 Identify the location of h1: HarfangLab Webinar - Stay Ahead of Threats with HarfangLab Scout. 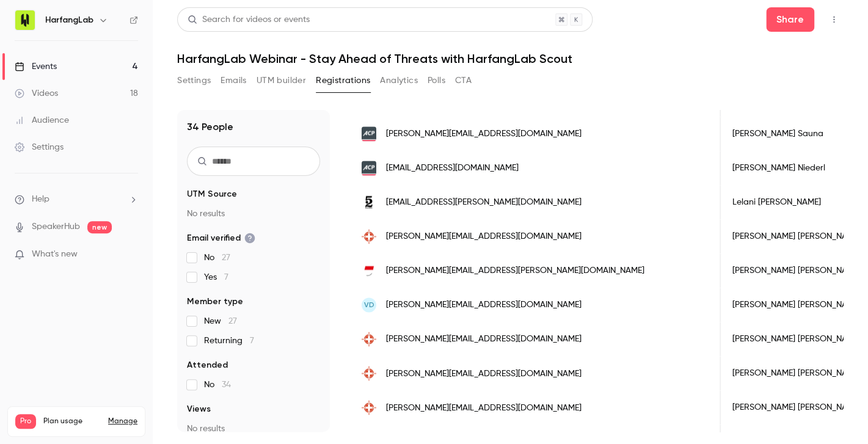
(510, 59).